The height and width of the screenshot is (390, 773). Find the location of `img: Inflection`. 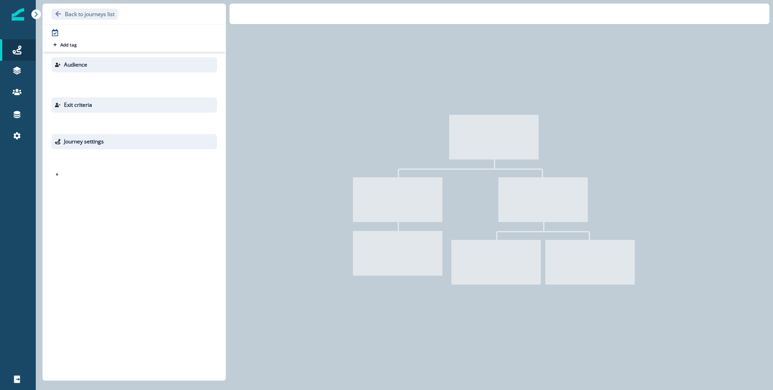

img: Inflection is located at coordinates (18, 14).